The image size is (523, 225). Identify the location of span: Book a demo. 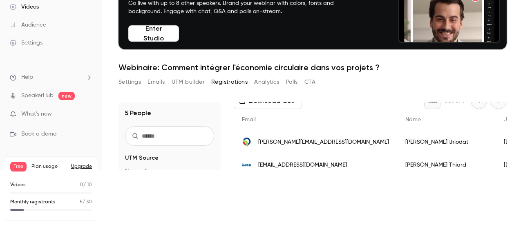
(39, 134).